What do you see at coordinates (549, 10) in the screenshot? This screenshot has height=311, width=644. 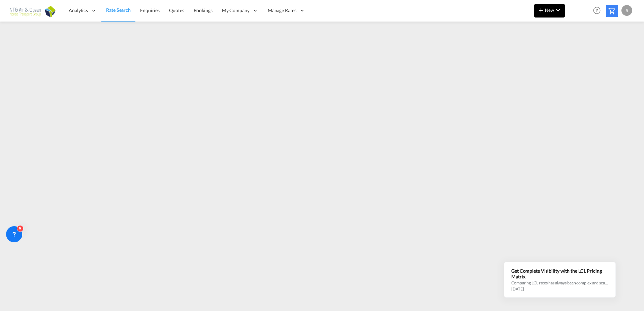 I see `span: New` at bounding box center [549, 10].